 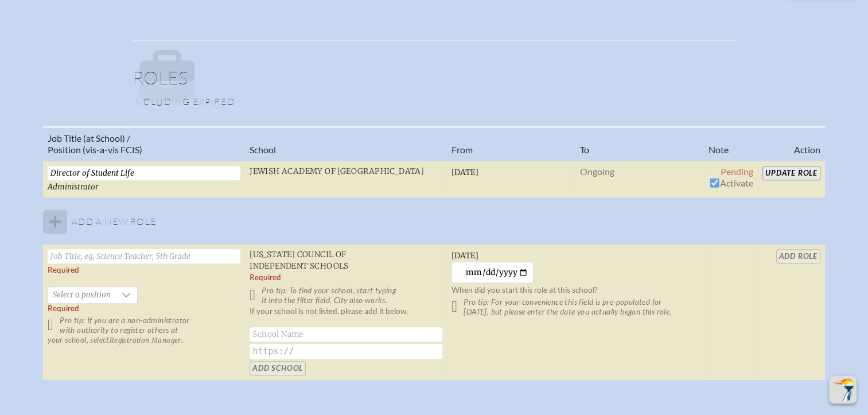 What do you see at coordinates (346, 295) in the screenshot?
I see `p: Pro tip: To find your school, start typing it into the filter field. City also works.` at bounding box center [346, 295].